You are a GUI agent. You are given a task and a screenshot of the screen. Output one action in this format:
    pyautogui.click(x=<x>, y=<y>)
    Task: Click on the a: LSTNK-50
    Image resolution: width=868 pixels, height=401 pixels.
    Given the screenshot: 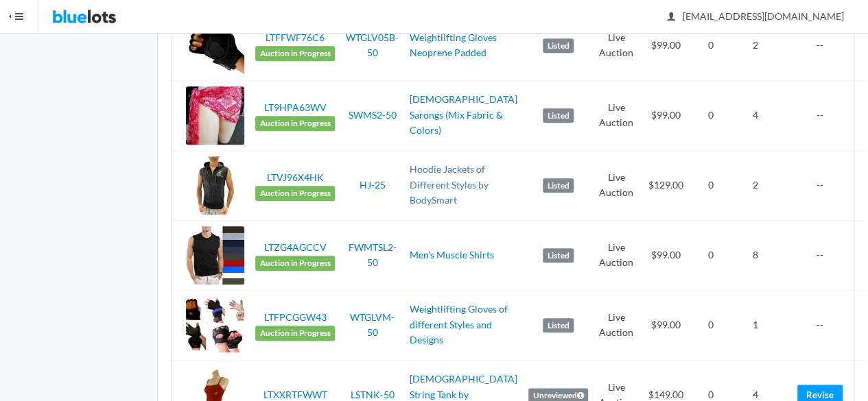 What is the action you would take?
    pyautogui.click(x=372, y=395)
    